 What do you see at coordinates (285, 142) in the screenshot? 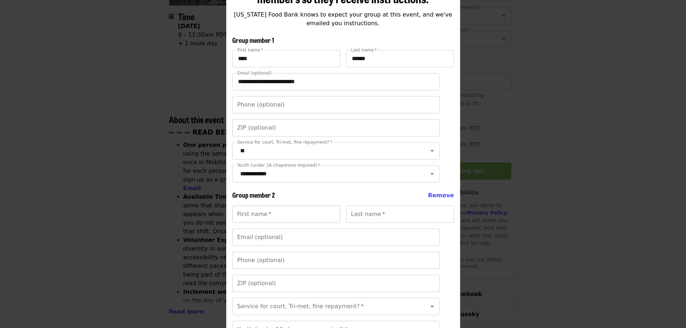
I see `label: Service for court, Tri-met, fine repayment?` at bounding box center [285, 142].